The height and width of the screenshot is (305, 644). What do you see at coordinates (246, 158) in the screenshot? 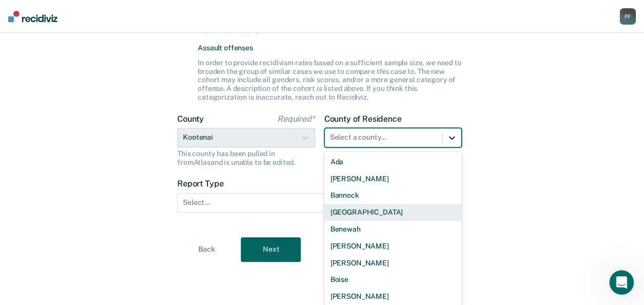
I see `div: This county has been pulled in from Atlas and is unable to be edited.` at bounding box center [246, 158].